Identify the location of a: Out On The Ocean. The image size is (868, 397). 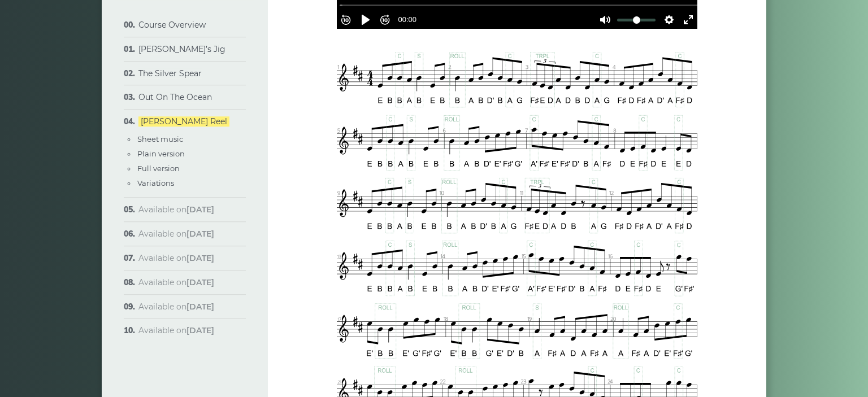
(175, 97).